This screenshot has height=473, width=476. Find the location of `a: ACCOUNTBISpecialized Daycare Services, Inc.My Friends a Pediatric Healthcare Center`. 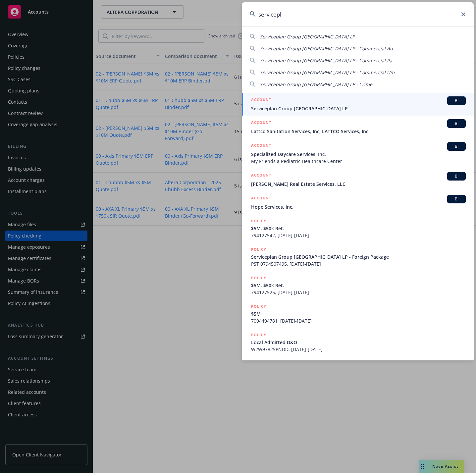

a: ACCOUNTBISpecialized Daycare Services, Inc.My Friends a Pediatric Healthcare Center is located at coordinates (357, 153).